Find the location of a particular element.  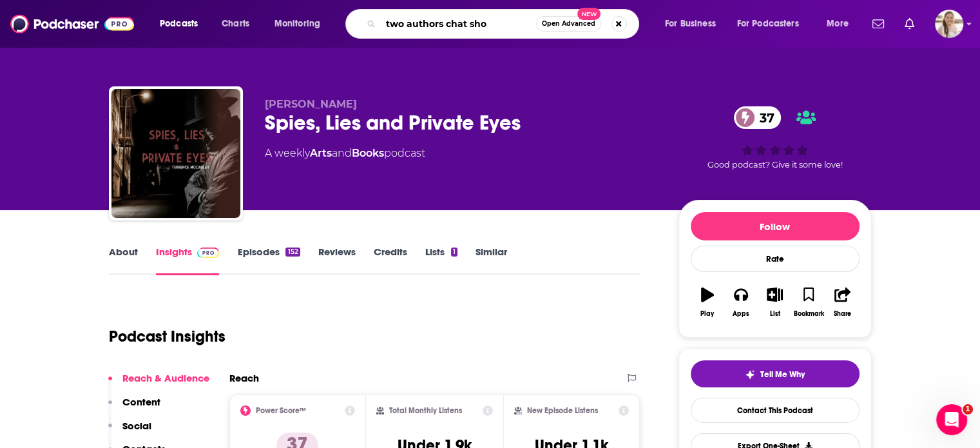

a: Similar is located at coordinates (491, 260).